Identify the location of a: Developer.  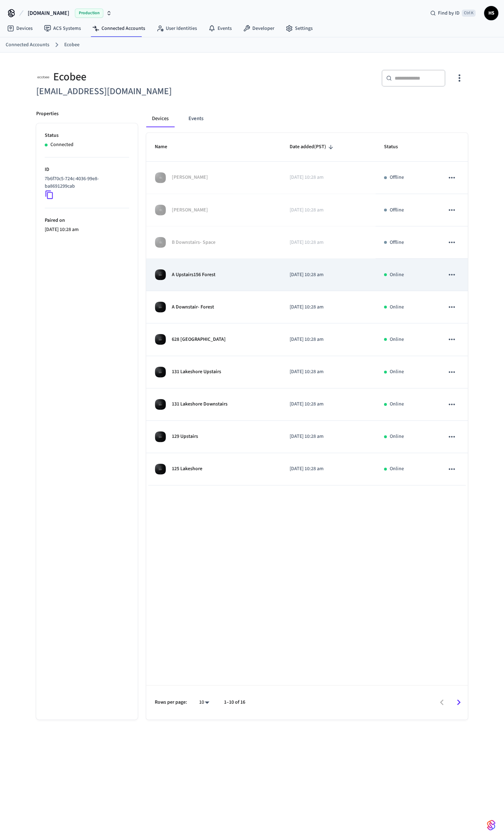
(259, 28).